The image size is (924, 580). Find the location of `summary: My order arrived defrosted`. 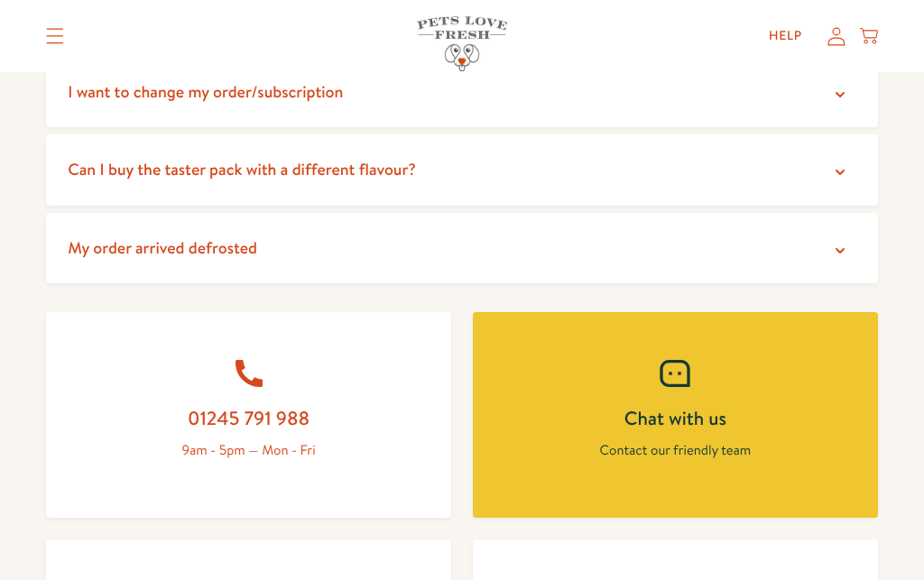

summary: My order arrived defrosted is located at coordinates (462, 248).